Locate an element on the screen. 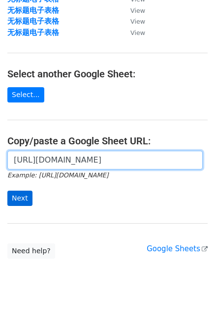 This screenshot has width=215, height=336. input: Paste your Google Sheet URL here is located at coordinates (105, 160).